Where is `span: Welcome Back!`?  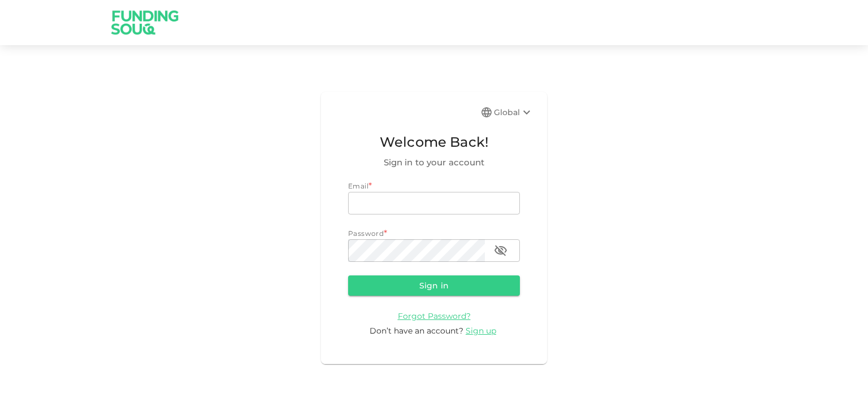
span: Welcome Back! is located at coordinates (434, 142).